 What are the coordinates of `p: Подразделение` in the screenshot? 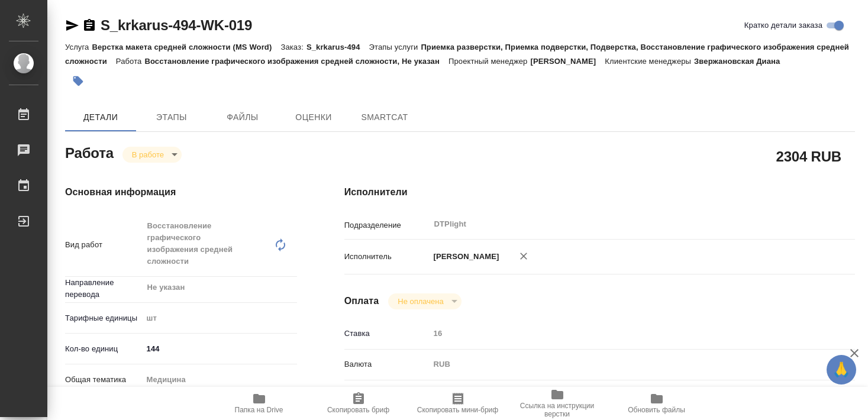 It's located at (387, 225).